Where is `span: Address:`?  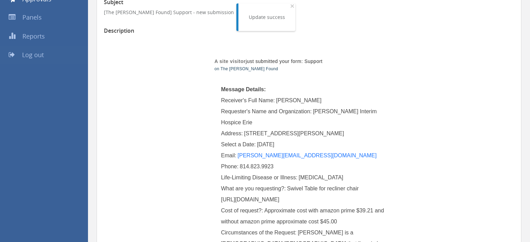
span: Address: is located at coordinates (232, 133).